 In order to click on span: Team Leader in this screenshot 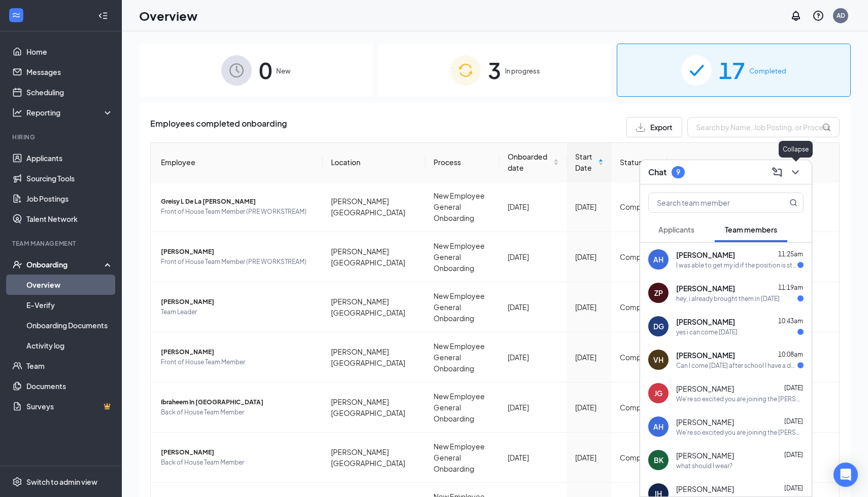, I will do `click(237, 312)`.